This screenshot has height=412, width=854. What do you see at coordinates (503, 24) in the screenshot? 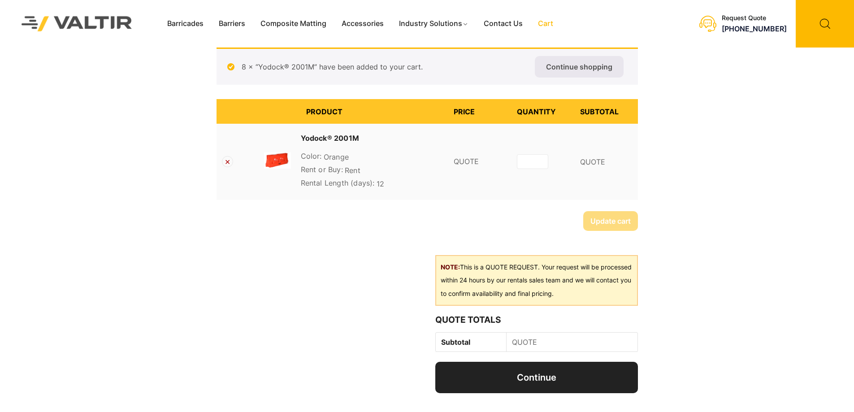
I see `a: Contact Us` at bounding box center [503, 24].